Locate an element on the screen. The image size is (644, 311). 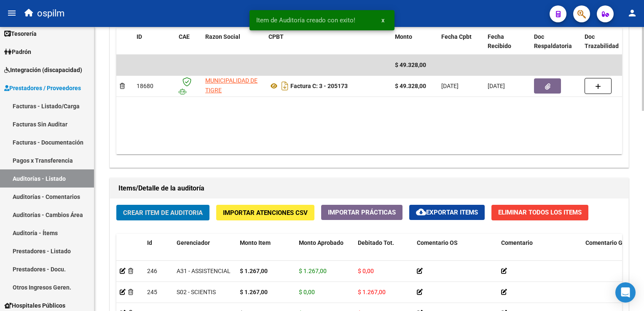
span: Comentario is located at coordinates (517, 243).